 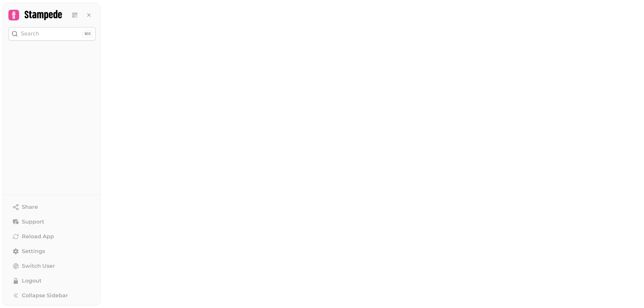 What do you see at coordinates (32, 281) in the screenshot?
I see `span: Logout` at bounding box center [32, 281].